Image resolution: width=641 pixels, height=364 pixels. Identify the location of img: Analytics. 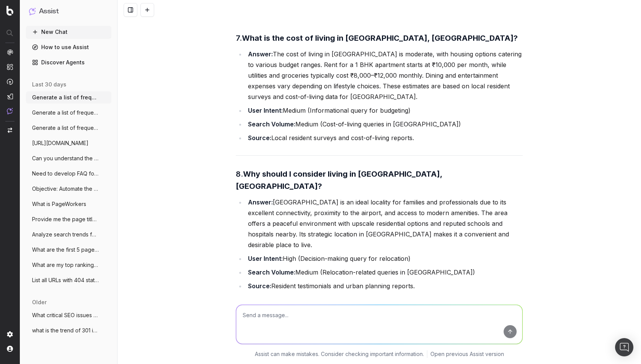
(10, 52).